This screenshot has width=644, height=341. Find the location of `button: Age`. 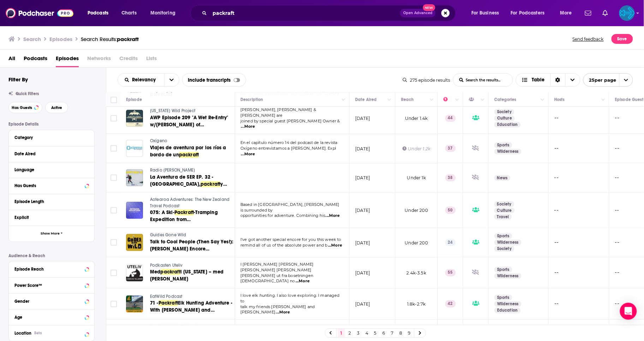

button: Age is located at coordinates (52, 316).